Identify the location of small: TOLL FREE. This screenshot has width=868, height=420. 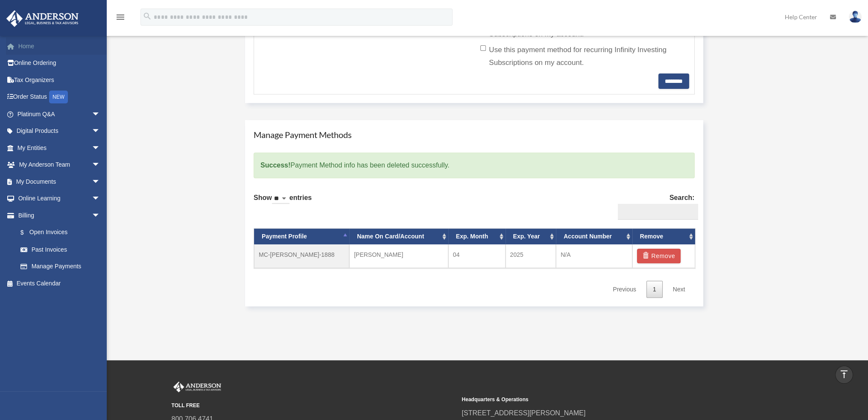
(314, 405).